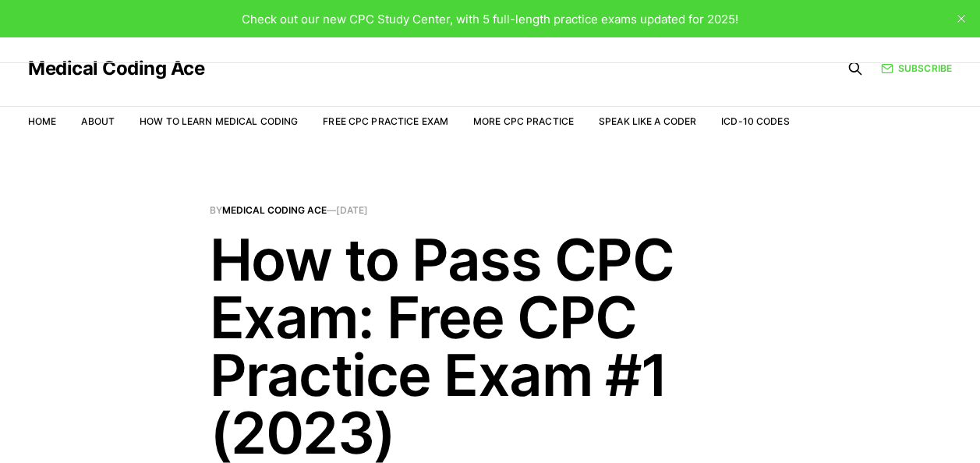  I want to click on a: Subscribe, so click(916, 68).